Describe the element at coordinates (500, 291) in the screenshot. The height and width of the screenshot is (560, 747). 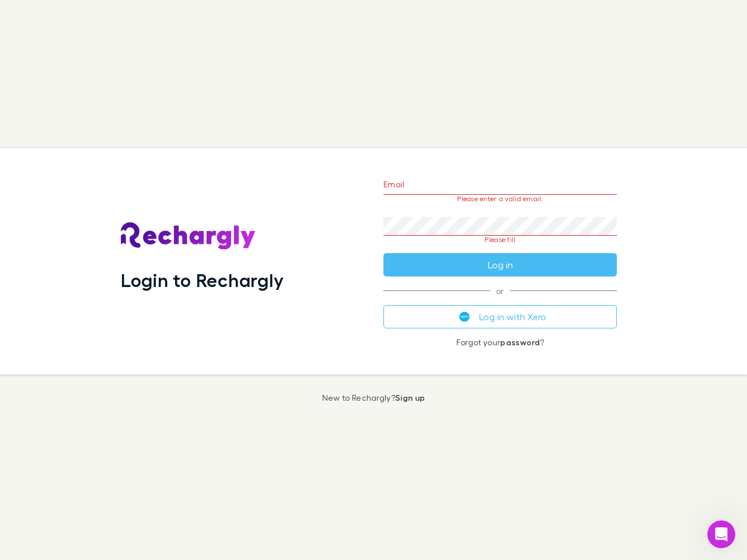
I see `span: or` at that location.